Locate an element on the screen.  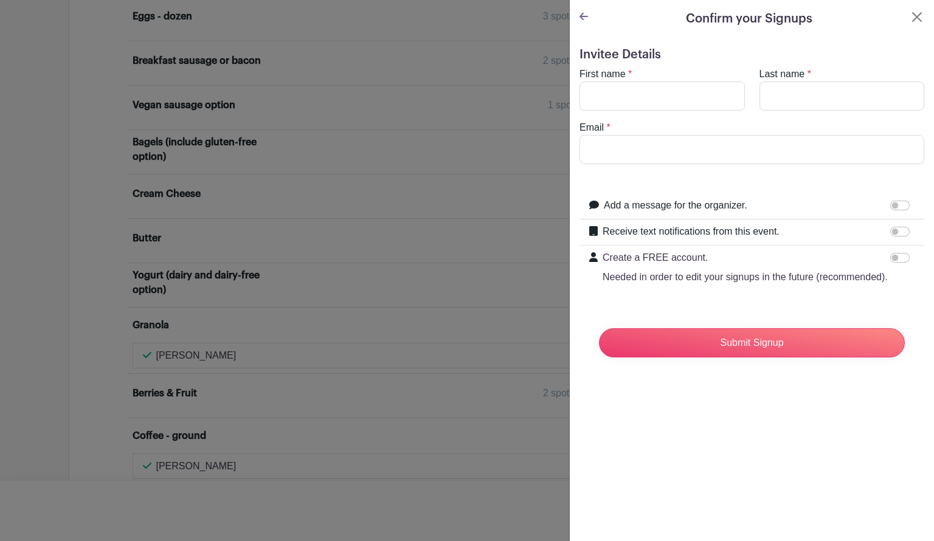
p: Needed in order to edit your signups in the future (recommended). is located at coordinates (745, 277).